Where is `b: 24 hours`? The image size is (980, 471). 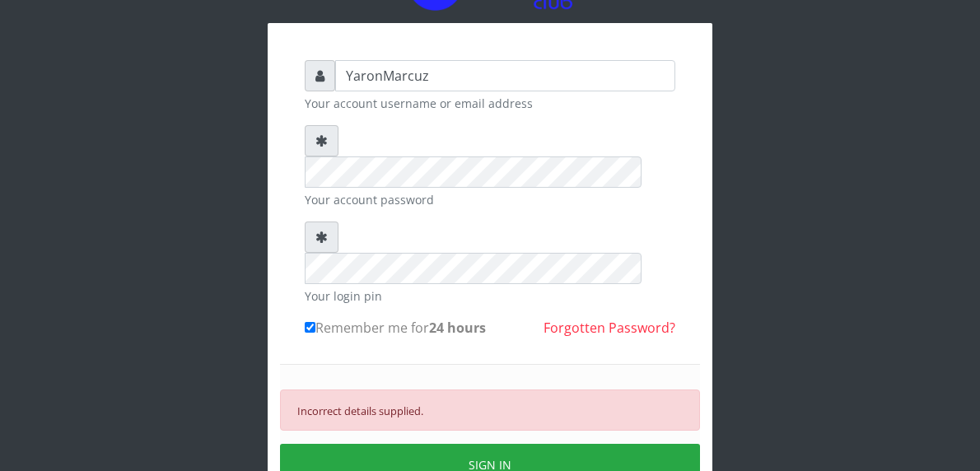
b: 24 hours is located at coordinates (457, 328).